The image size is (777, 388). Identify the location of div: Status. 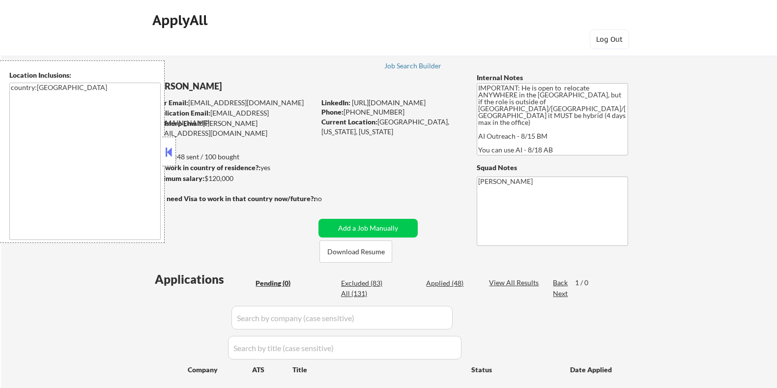
(513, 369).